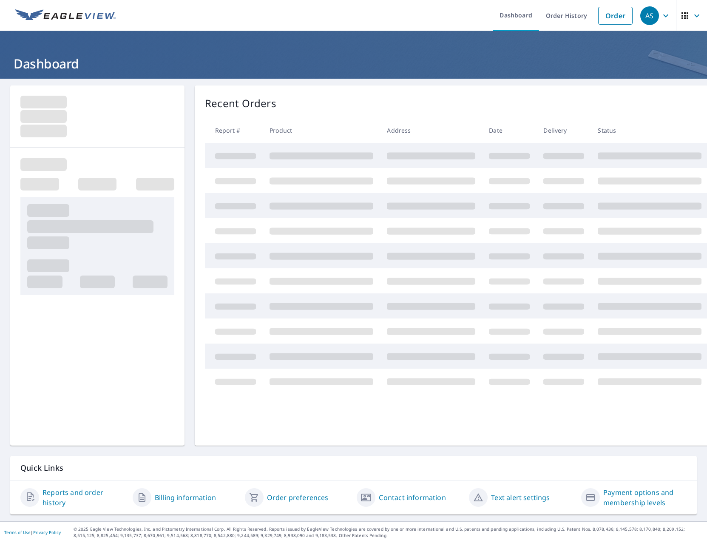 The height and width of the screenshot is (543, 707). Describe the element at coordinates (615, 16) in the screenshot. I see `a: Order` at that location.